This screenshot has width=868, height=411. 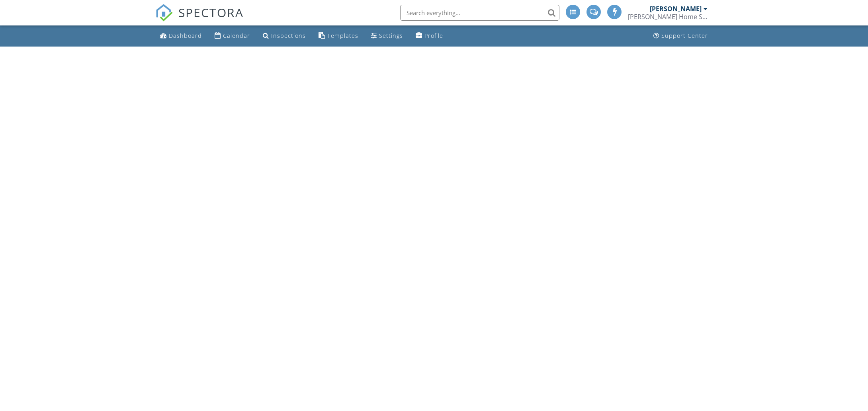 What do you see at coordinates (387, 36) in the screenshot?
I see `a: Settings` at bounding box center [387, 36].